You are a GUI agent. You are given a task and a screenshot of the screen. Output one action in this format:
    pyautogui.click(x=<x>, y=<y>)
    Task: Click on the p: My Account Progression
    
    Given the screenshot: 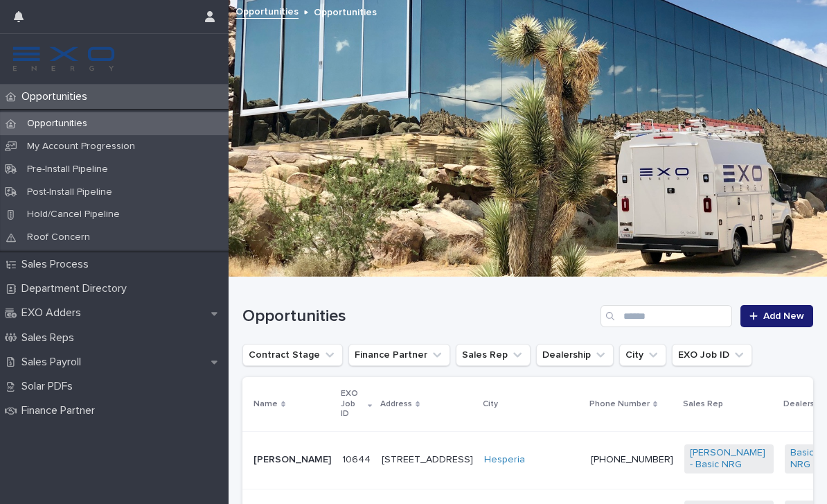 What is the action you would take?
    pyautogui.click(x=81, y=146)
    